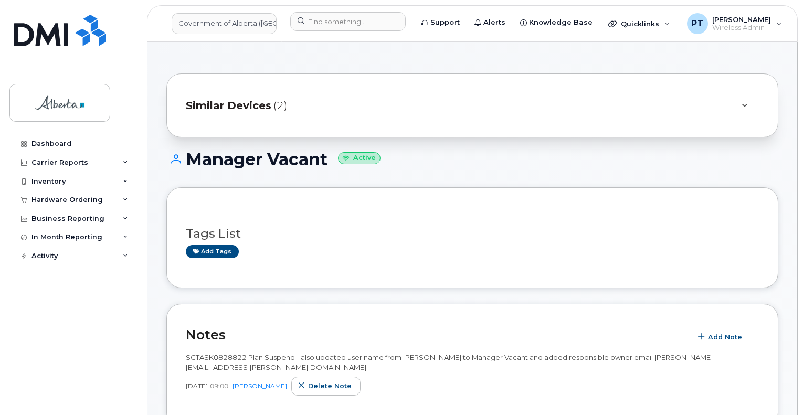 Image resolution: width=803 pixels, height=415 pixels. What do you see at coordinates (436, 335) in the screenshot?
I see `h2: Notes` at bounding box center [436, 335].